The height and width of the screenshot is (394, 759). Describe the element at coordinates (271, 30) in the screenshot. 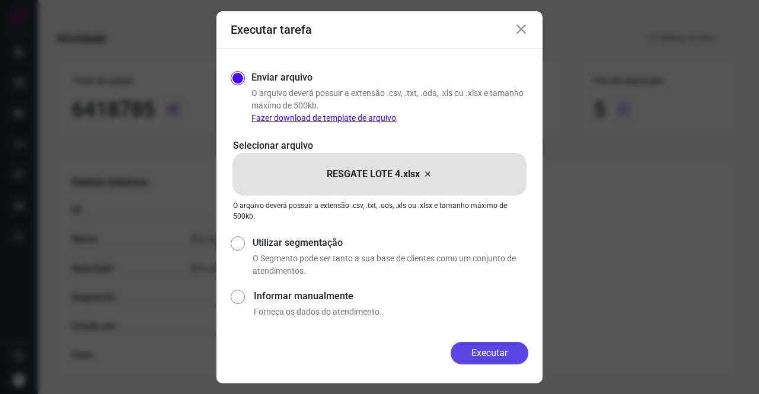

I see `h3: Executar tarefa` at that location.